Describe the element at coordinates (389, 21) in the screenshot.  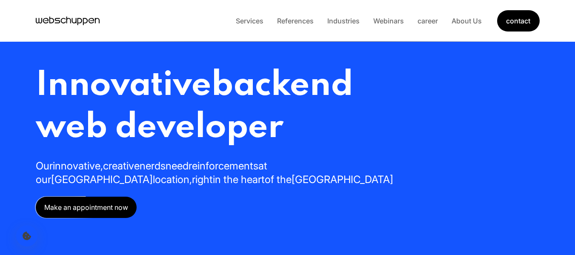
I see `font: Webinars` at that location.